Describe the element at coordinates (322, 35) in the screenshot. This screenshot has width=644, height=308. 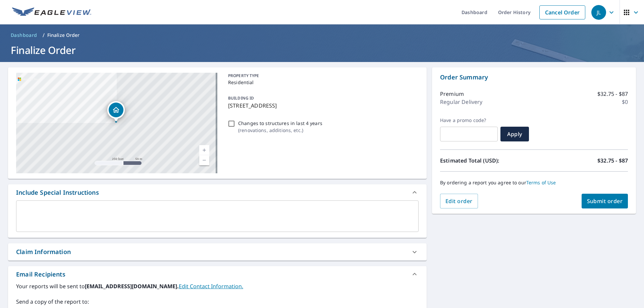
I see `nav: breadcrumb` at that location.